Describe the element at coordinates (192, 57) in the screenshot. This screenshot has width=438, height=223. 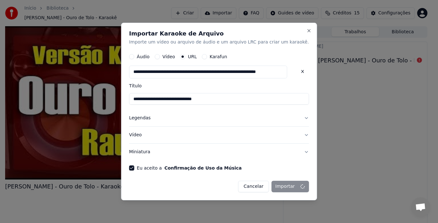
I see `label: URL` at that location.